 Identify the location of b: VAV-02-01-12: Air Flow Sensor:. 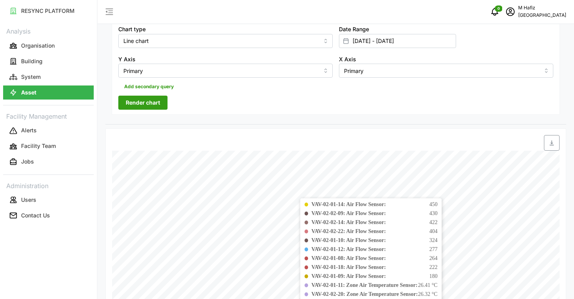
(348, 249).